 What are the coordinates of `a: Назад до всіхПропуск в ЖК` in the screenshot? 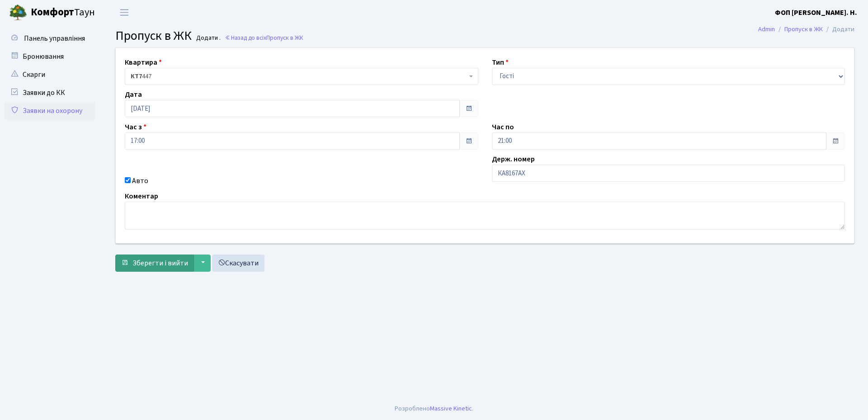 It's located at (264, 38).